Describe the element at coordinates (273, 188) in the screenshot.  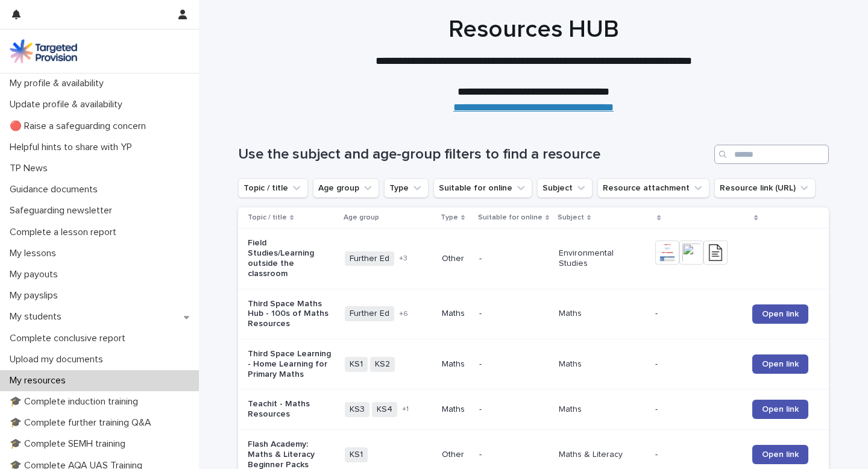
I see `button: Topic / title` at that location.